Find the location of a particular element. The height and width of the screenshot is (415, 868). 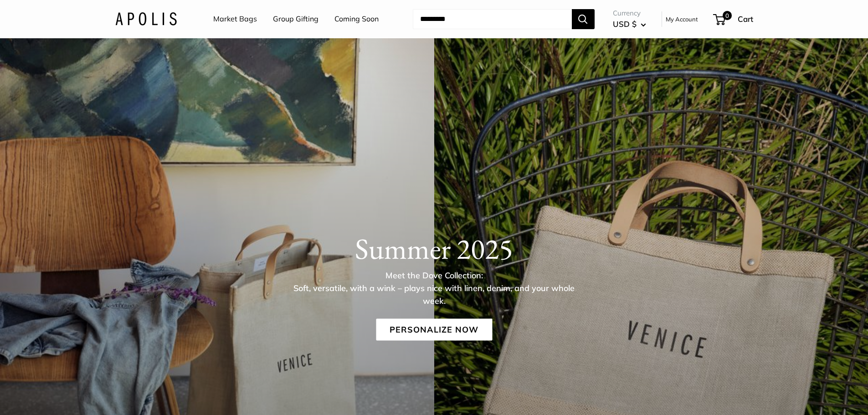

span: Cart is located at coordinates (745, 19).